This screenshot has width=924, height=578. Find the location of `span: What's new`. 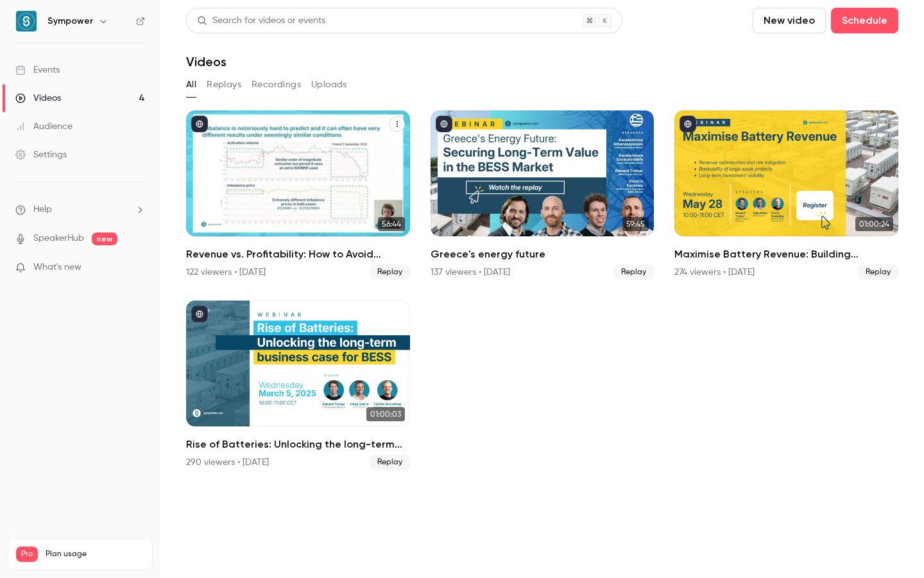

span: What's new is located at coordinates (57, 267).